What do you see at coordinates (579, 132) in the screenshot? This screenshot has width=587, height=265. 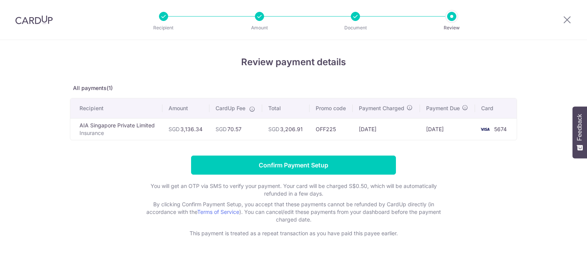 I see `button: Feedback - Show survey` at bounding box center [579, 132].